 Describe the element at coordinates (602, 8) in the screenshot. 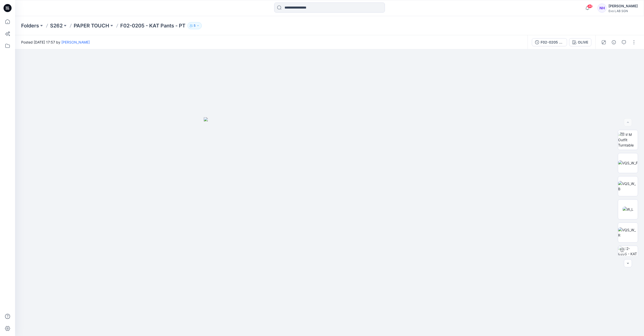

I see `div: NH` at that location.